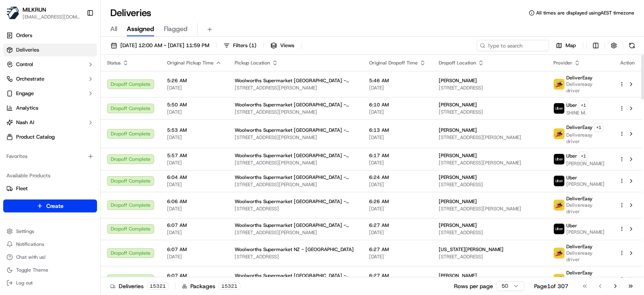  I want to click on button: Nash AI, so click(50, 123).